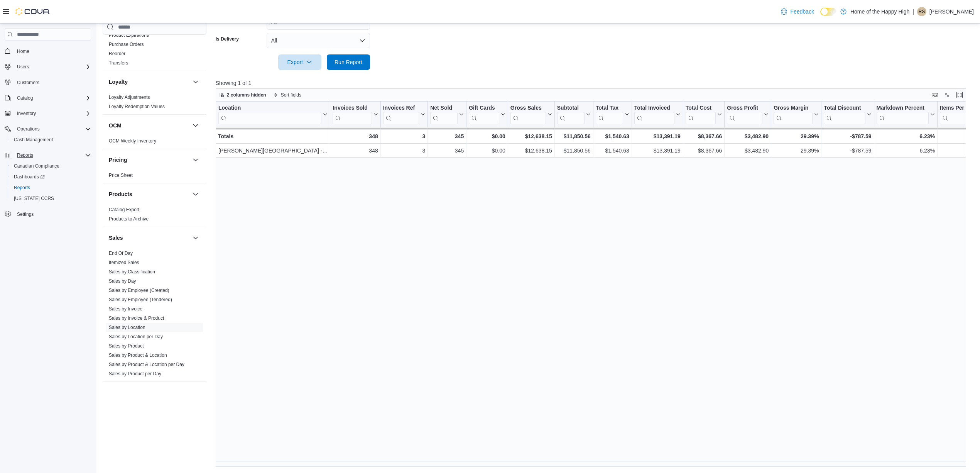 The image size is (980, 473). I want to click on p: Home of the Happy High, so click(880, 12).